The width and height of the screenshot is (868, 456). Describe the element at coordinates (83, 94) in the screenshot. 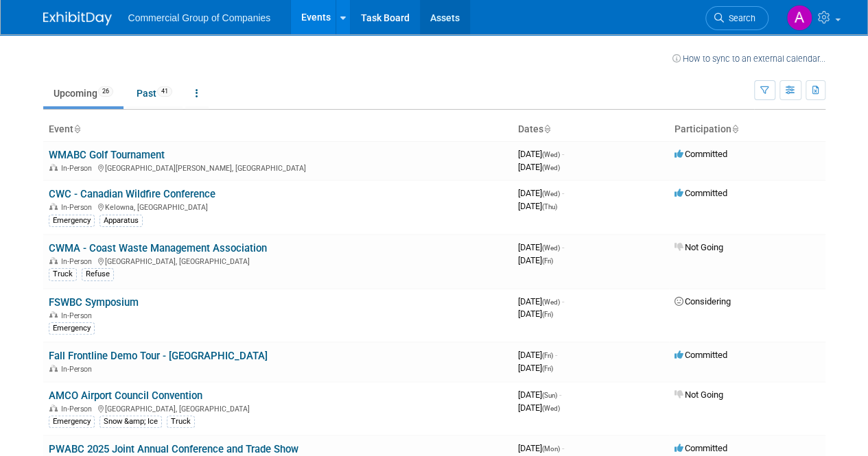

I see `a: Upcoming26` at that location.